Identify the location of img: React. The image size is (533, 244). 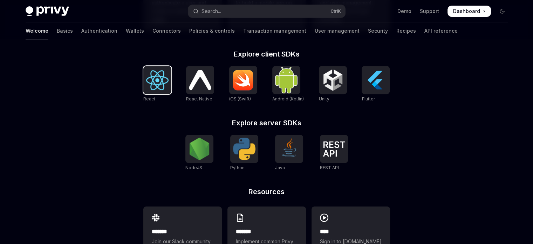
(157, 80).